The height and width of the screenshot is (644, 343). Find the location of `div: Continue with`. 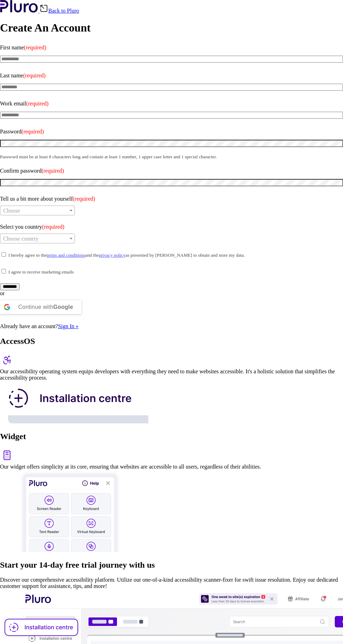

div: Continue with is located at coordinates (45, 307).